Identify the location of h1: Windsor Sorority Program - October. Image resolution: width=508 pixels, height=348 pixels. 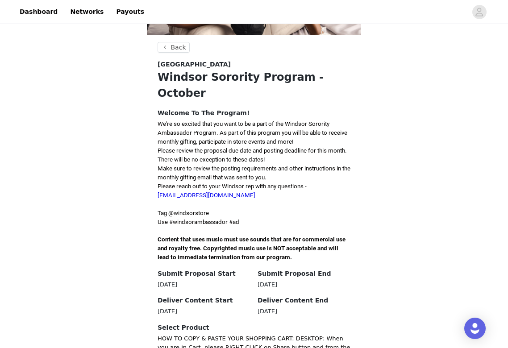
(254, 85).